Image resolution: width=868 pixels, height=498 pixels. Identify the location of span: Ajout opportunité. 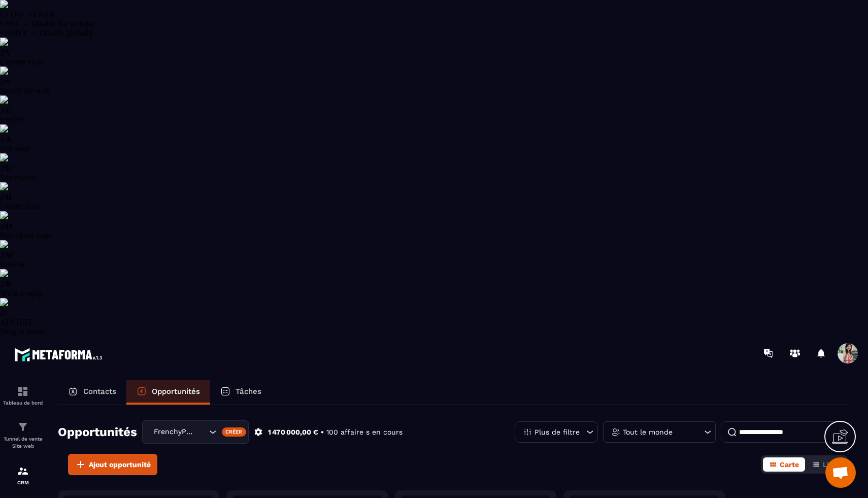
(120, 464).